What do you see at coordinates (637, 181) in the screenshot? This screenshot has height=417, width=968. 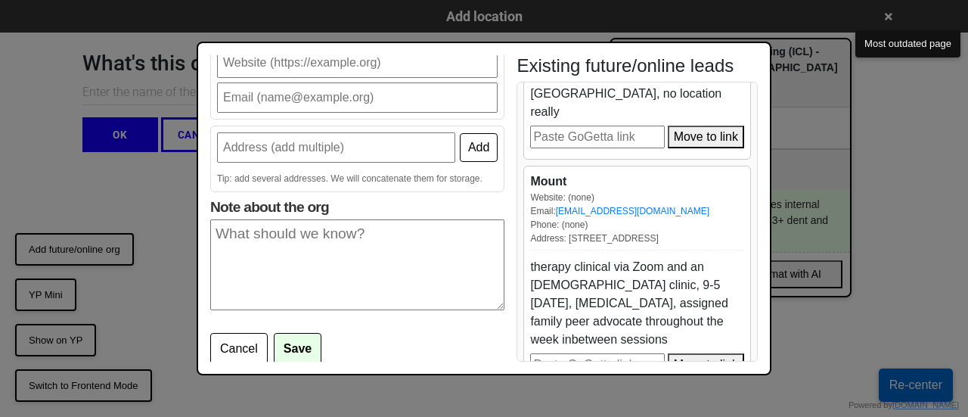 I see `div: Mount` at bounding box center [637, 181].